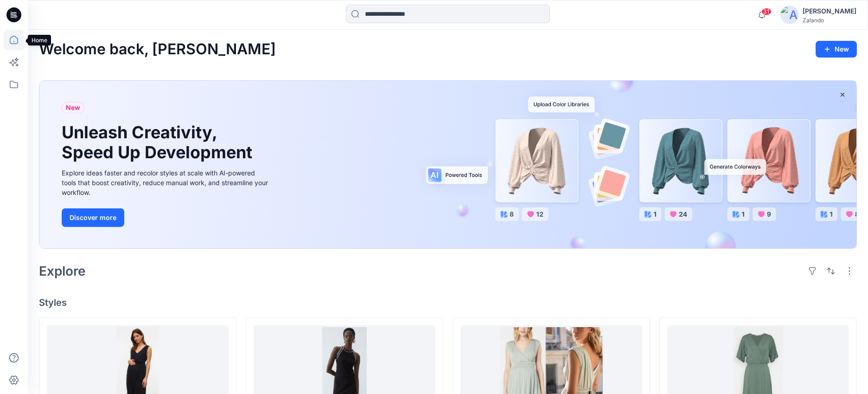 The image size is (868, 394). Describe the element at coordinates (790, 15) in the screenshot. I see `img: avatar` at that location.